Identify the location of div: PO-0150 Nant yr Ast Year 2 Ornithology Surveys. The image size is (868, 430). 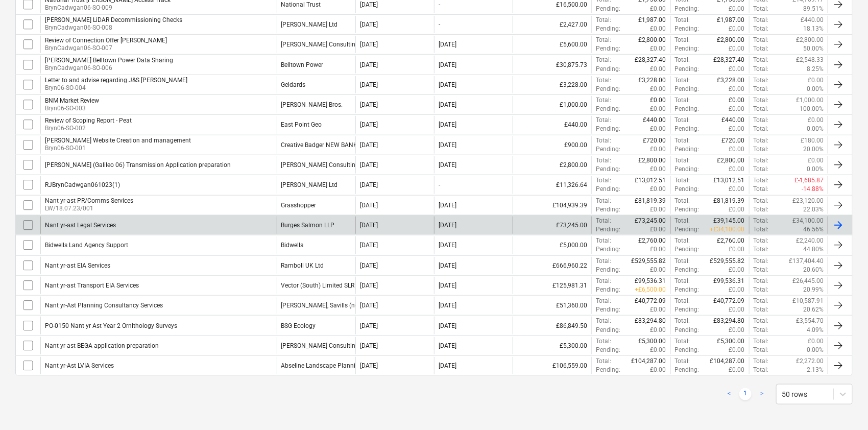
(111, 326).